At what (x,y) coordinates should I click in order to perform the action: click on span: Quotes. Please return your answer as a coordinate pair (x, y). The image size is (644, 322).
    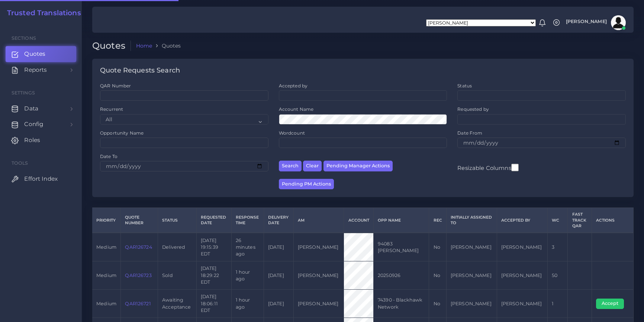
    Looking at the image, I should click on (35, 54).